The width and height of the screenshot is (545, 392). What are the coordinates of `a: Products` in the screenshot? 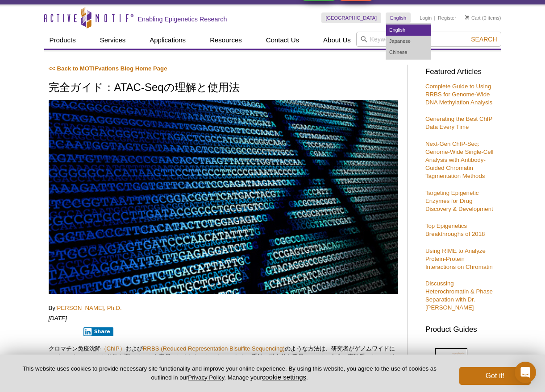 It's located at (62, 40).